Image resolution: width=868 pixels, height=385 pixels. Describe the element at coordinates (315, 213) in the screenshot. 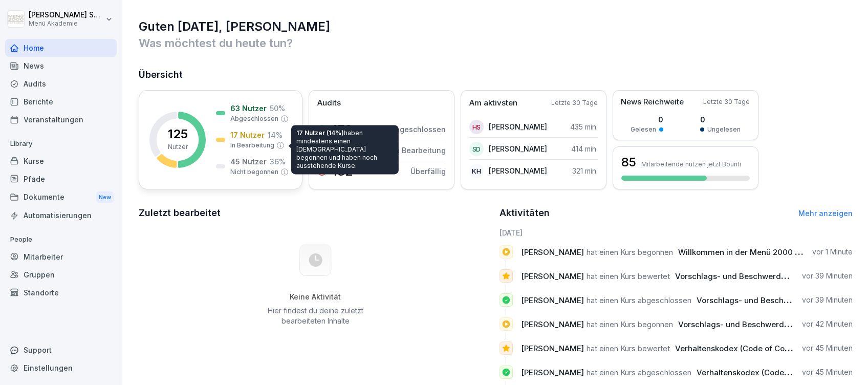

I see `h2: Zuletzt bearbeitet` at that location.